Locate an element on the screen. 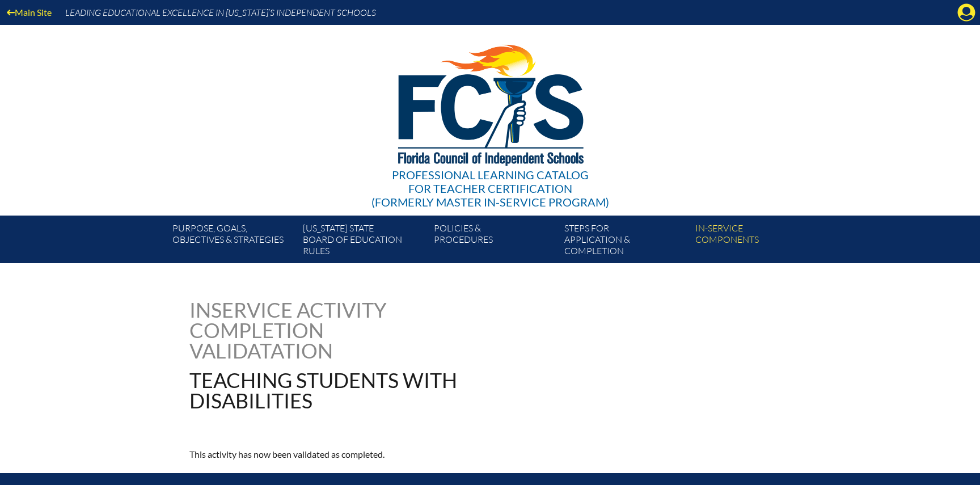 The image size is (980, 485). h1: Inservice Activity Completion Validatation is located at coordinates (304, 330).